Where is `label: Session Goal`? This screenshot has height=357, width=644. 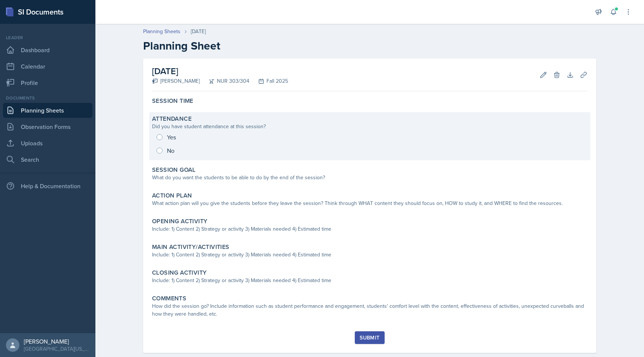
label: Session Goal is located at coordinates (174, 170).